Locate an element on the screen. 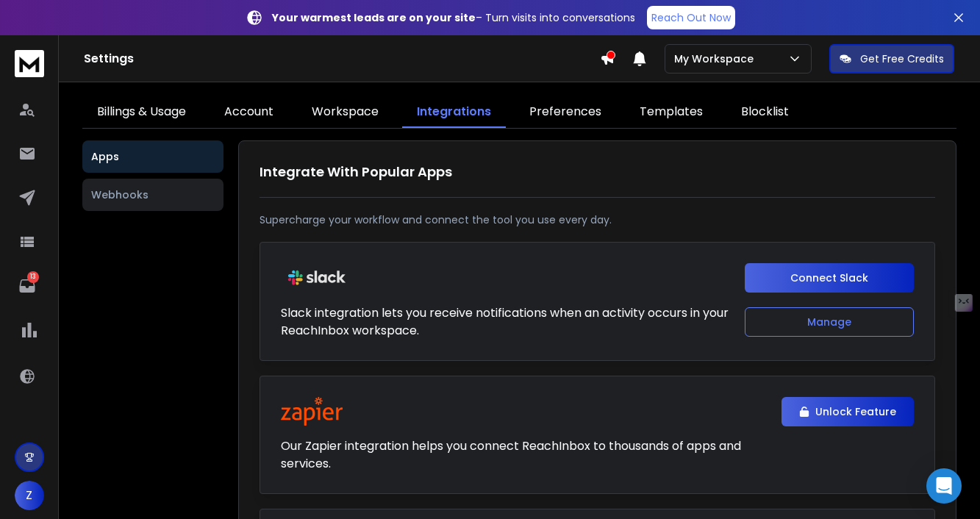 The image size is (980, 519). p: Reach Out Now is located at coordinates (691, 18).